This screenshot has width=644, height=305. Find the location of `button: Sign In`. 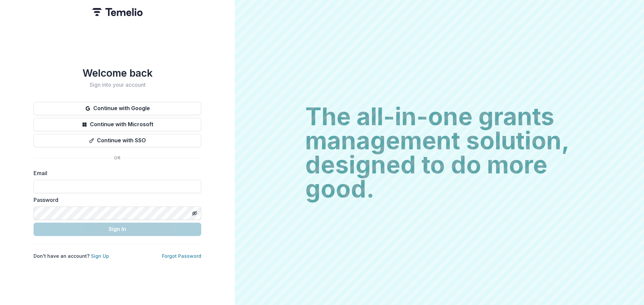

button: Sign In is located at coordinates (118, 229).